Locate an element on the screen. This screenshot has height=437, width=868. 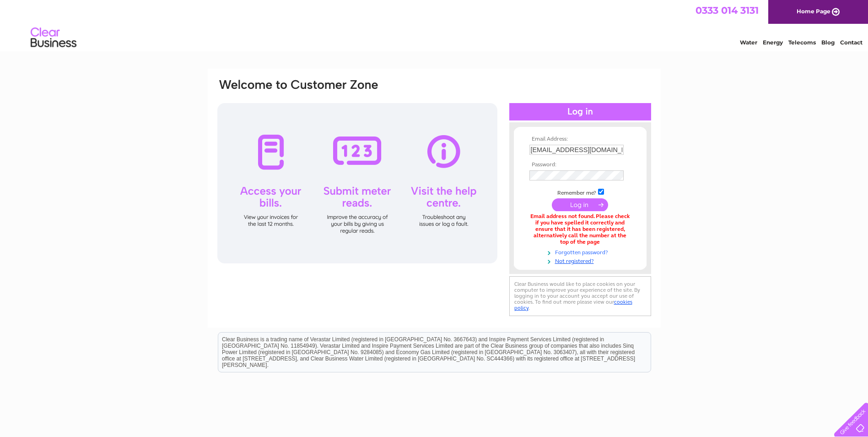
th: Password: is located at coordinates (580, 165).